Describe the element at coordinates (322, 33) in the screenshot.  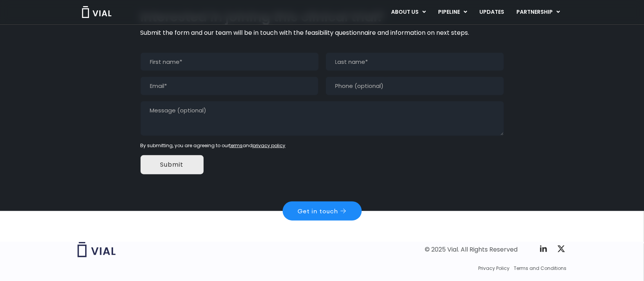
I see `p: Submit the form and our team will be in touch with the feasibility questionnaire and information ...` at that location.